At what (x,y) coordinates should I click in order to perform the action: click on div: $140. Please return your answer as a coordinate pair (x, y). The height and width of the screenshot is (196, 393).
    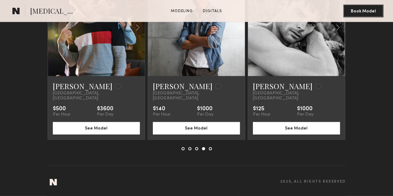
    Looking at the image, I should click on (162, 109).